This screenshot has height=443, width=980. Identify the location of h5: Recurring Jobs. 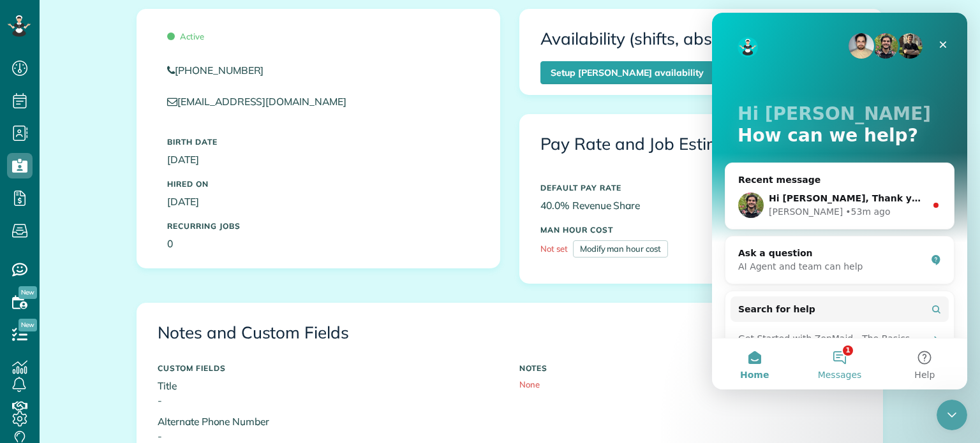
(318, 225).